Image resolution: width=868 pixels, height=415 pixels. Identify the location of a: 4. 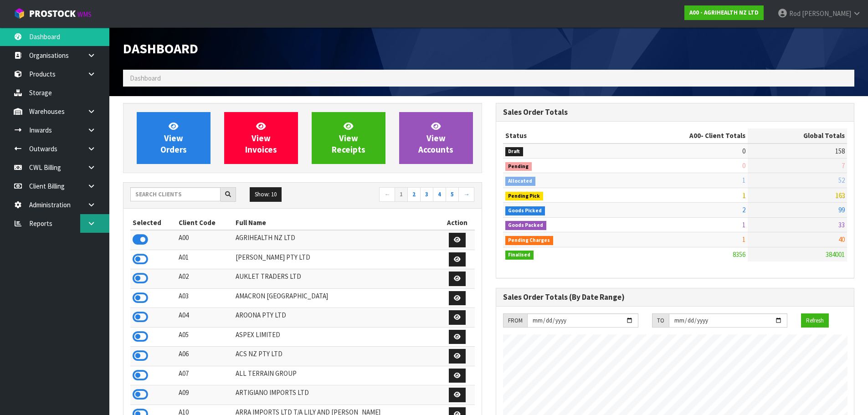
(439, 195).